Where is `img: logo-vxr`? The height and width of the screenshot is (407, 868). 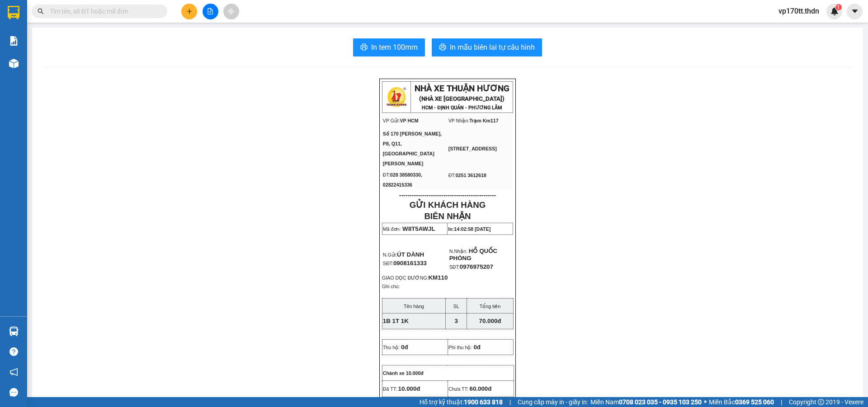 img: logo-vxr is located at coordinates (14, 13).